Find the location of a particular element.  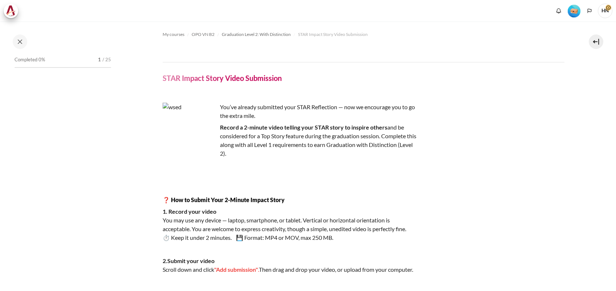

p: You’ve already submitted your STAR Reflection — now we encourage you to go the extra mile. is located at coordinates (289, 111).